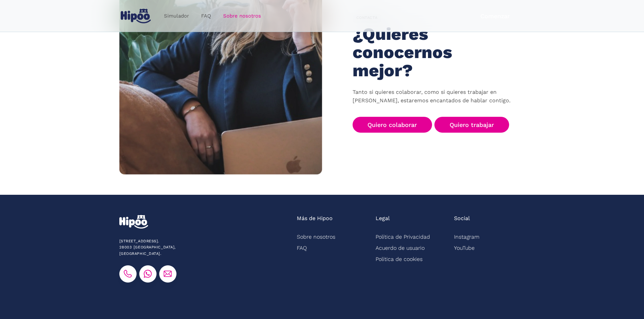 The width and height of the screenshot is (644, 319). Describe the element at coordinates (315, 218) in the screenshot. I see `div: Más de Hipoo` at that location.